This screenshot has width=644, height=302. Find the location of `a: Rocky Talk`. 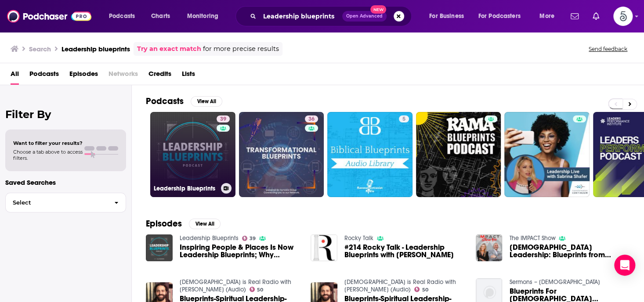

a: Rocky Talk is located at coordinates (359, 238).